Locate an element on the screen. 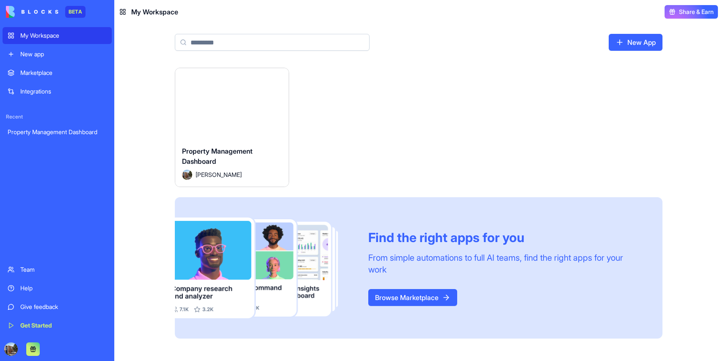 The height and width of the screenshot is (361, 723). a: Help is located at coordinates (57, 288).